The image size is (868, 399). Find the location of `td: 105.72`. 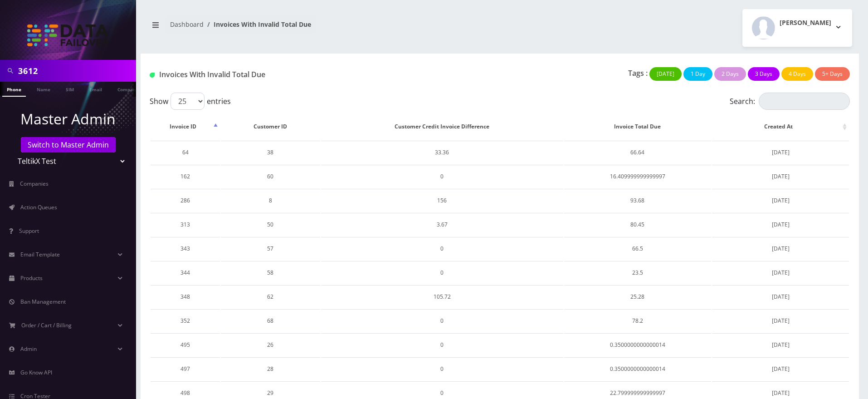

td: 105.72 is located at coordinates (443, 297).